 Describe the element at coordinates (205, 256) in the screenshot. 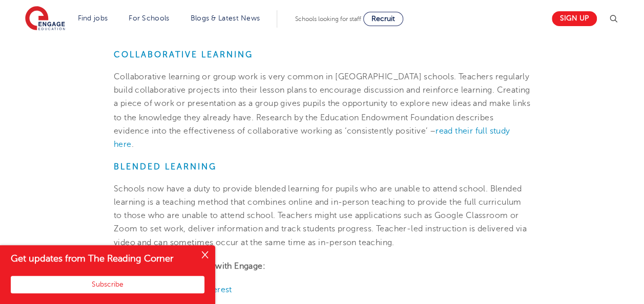

I see `button: Close` at that location.